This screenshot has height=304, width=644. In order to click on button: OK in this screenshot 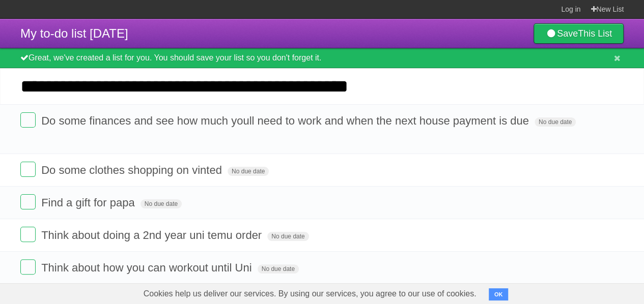, I will do `click(498, 294)`.